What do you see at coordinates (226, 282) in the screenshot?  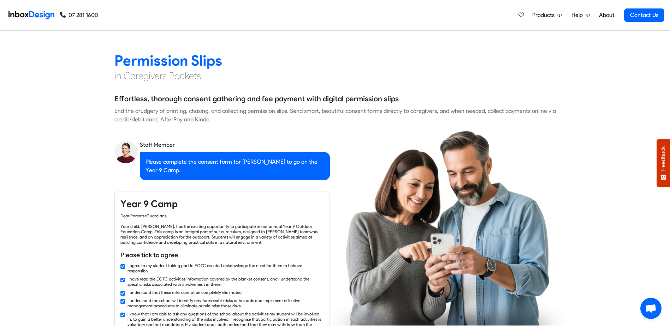 I see `label: I have read the EOTC activities information covered by the blanket consent, and I understand the ...` at bounding box center [226, 282].